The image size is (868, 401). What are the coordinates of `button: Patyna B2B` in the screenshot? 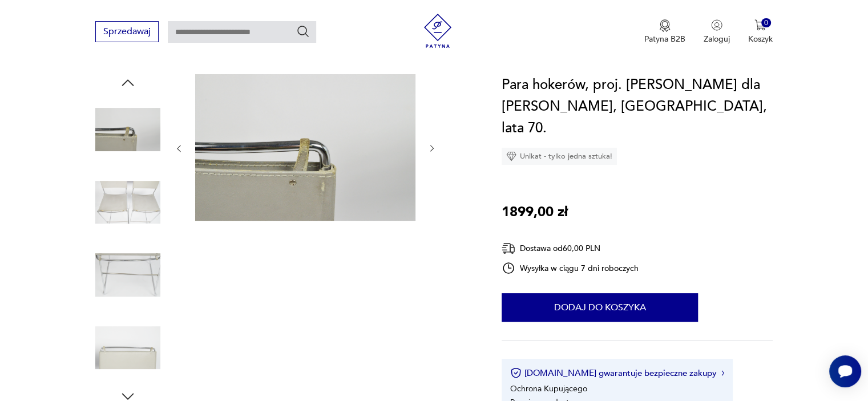 It's located at (665, 32).